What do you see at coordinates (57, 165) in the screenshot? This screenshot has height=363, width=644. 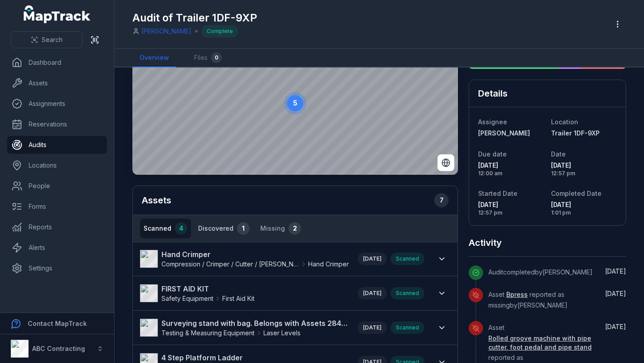 I see `a: Locations` at bounding box center [57, 165].